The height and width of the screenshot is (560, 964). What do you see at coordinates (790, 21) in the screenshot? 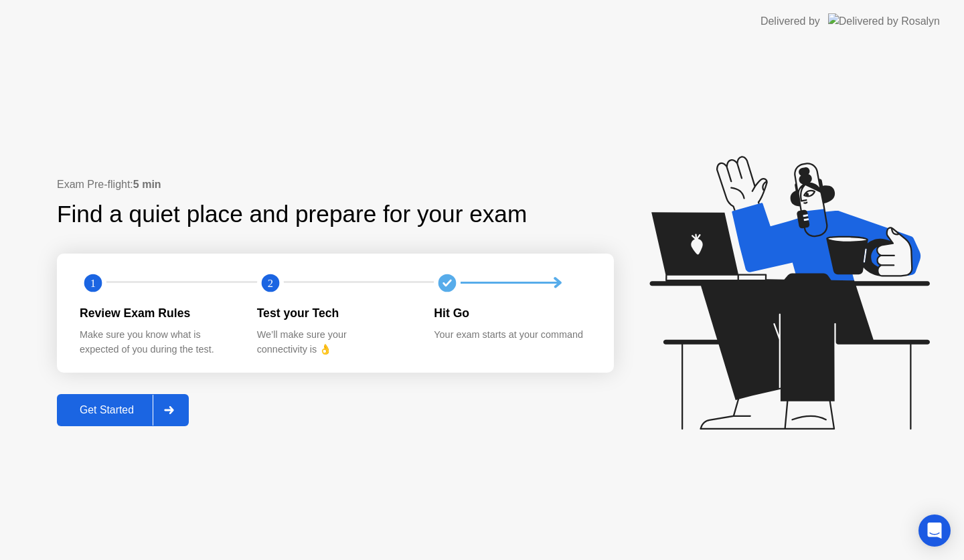
I see `div: Delivered by` at bounding box center [790, 21].